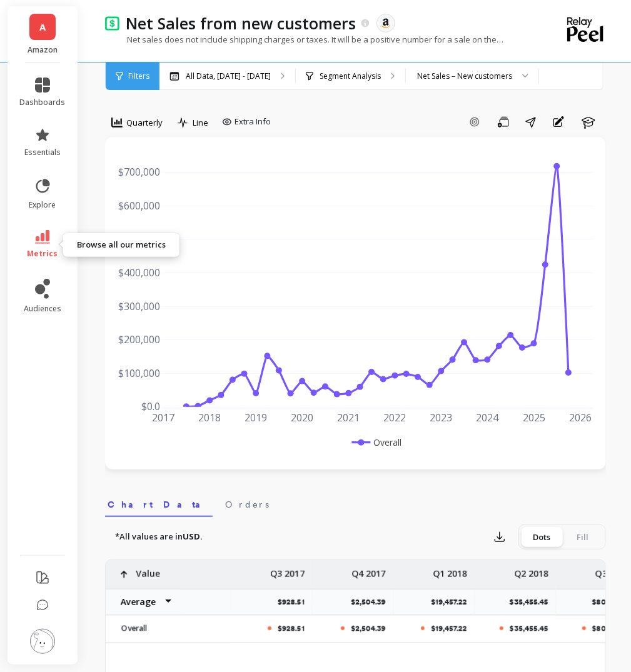  Describe the element at coordinates (531, 570) in the screenshot. I see `p: Q2 2018` at that location.